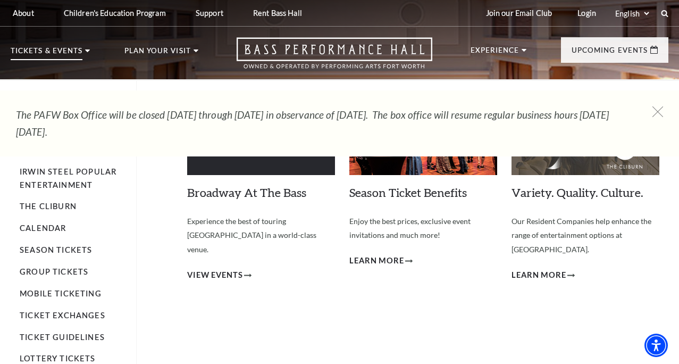 This screenshot has height=364, width=679. I want to click on p: Tickets & Events, so click(46, 54).